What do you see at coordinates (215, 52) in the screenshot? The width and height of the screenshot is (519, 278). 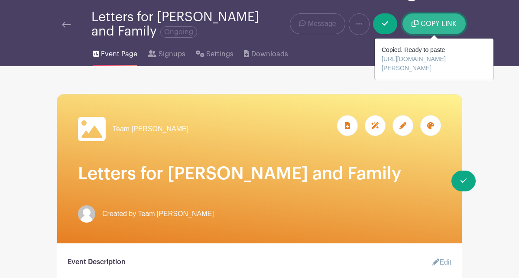 I see `a: Settings` at bounding box center [215, 52].